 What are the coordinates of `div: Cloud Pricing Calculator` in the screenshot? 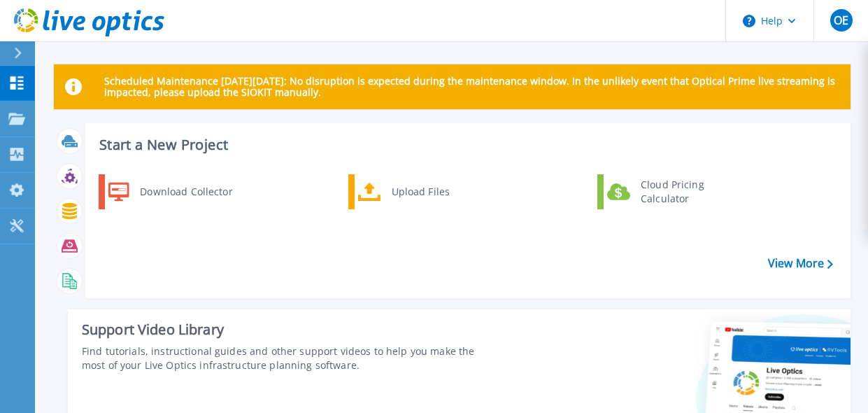 It's located at (685, 191).